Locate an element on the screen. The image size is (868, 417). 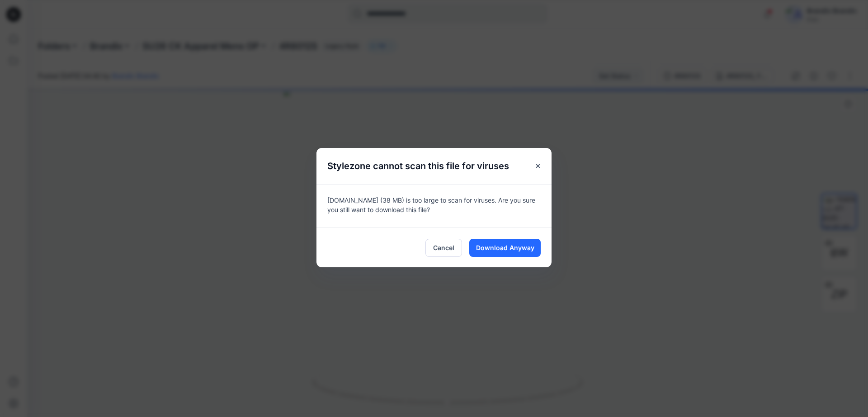
button: Cancel is located at coordinates (444, 248).